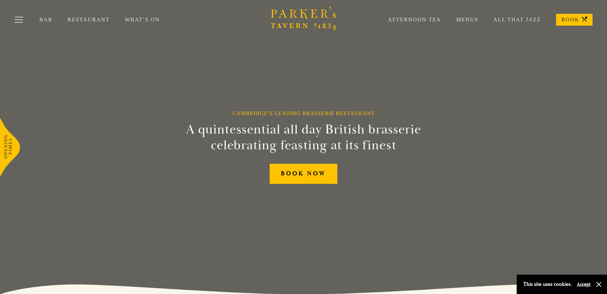 The width and height of the screenshot is (607, 294). I want to click on h1: Cambridge’s Leading Brasserie Restaurant, so click(304, 113).